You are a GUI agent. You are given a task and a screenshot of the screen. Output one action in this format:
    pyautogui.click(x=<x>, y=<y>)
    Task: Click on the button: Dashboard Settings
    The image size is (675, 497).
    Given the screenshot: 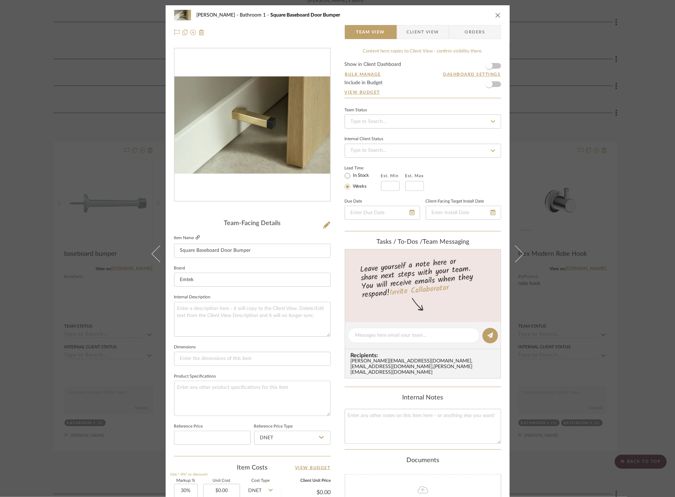 What is the action you would take?
    pyautogui.click(x=472, y=74)
    